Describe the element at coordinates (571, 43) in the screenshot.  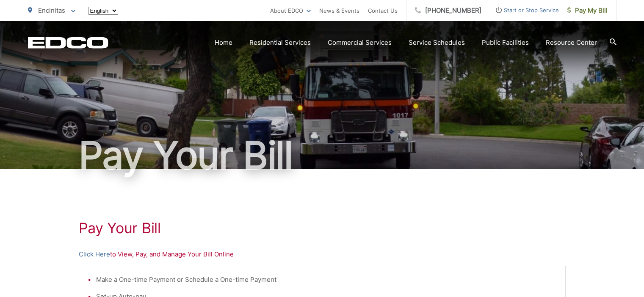
I see `a: Resource Center` at that location.